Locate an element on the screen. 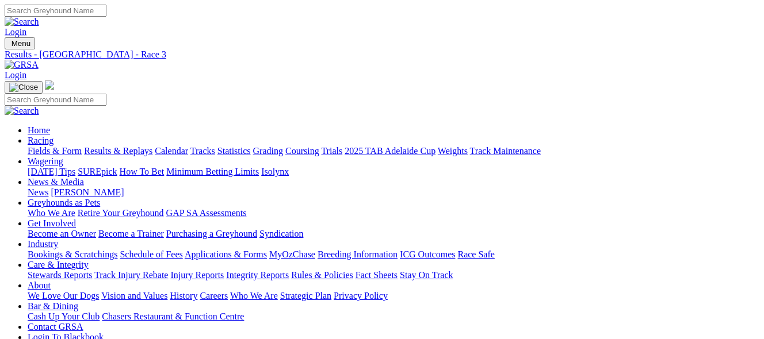 Image resolution: width=764 pixels, height=339 pixels. a: Strategic Plan is located at coordinates (305, 296).